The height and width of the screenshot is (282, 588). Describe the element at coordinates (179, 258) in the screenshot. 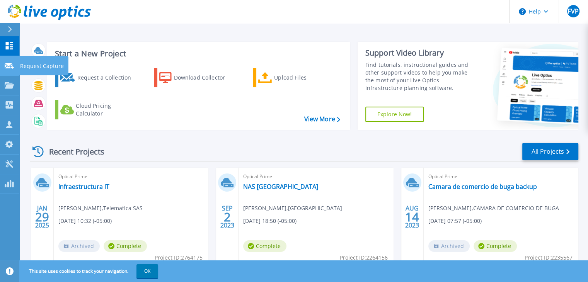

I see `span: Project ID: 2764175` at that location.